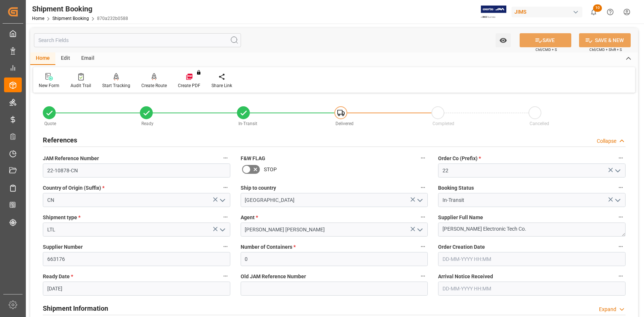 This screenshot has height=317, width=644. Describe the element at coordinates (43, 58) in the screenshot. I see `div: Home` at that location.